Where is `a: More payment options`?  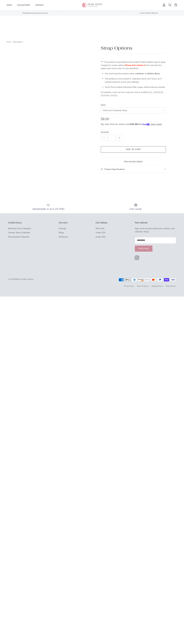
a: More payment options is located at coordinates (133, 162).